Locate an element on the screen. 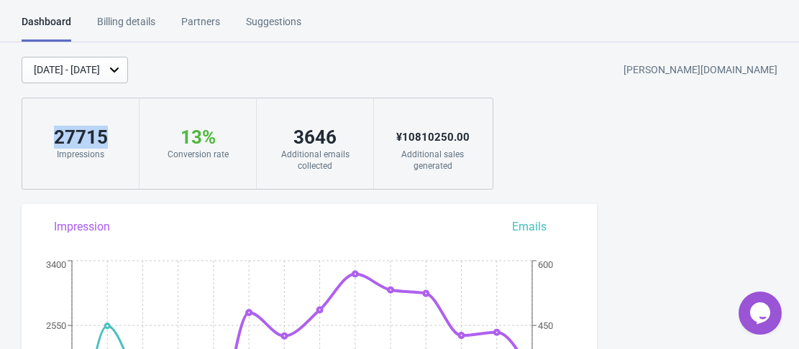 The height and width of the screenshot is (349, 799). div: Impressions is located at coordinates (81, 155).